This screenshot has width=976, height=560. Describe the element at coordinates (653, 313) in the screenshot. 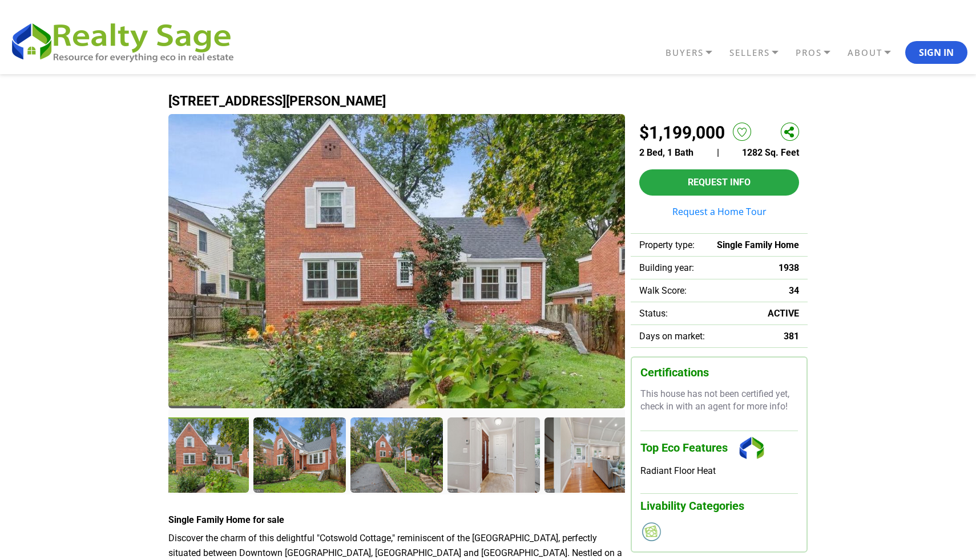

I see `span: Status:` at that location.